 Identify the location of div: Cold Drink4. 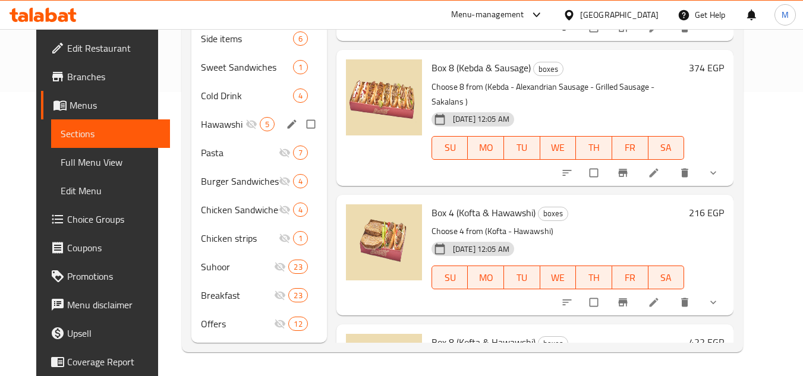
(259, 96).